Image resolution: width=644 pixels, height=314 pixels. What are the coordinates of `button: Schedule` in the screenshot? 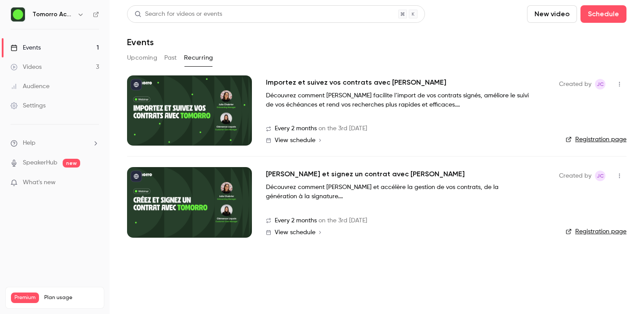 It's located at (603, 14).